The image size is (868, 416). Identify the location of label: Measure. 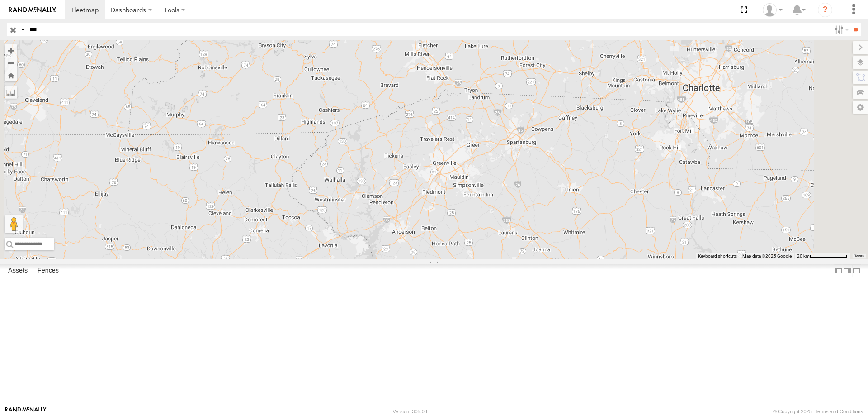
(11, 93).